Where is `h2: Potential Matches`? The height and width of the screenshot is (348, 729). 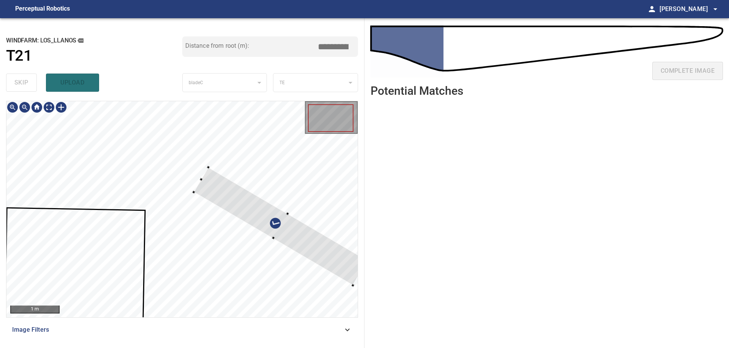
h2: Potential Matches is located at coordinates (417, 91).